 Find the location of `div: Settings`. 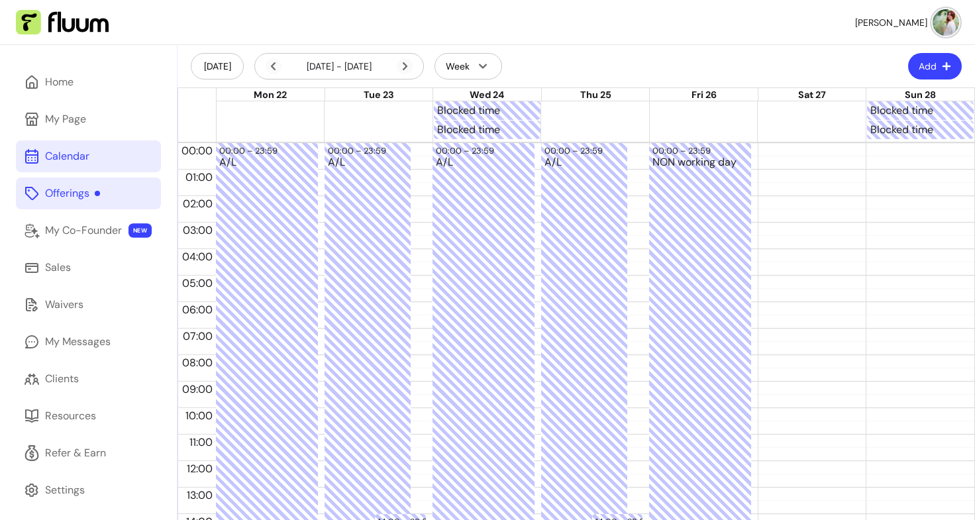

div: Settings is located at coordinates (65, 490).